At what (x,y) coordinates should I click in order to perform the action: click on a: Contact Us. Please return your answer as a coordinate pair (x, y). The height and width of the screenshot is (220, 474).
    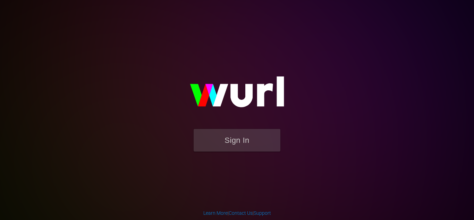
    Looking at the image, I should click on (241, 213).